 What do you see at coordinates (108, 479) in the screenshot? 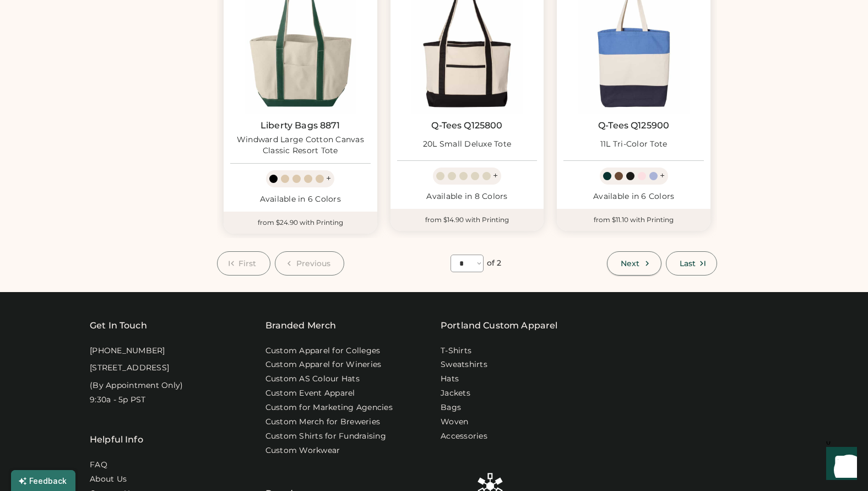
I see `a: About Us` at bounding box center [108, 479].